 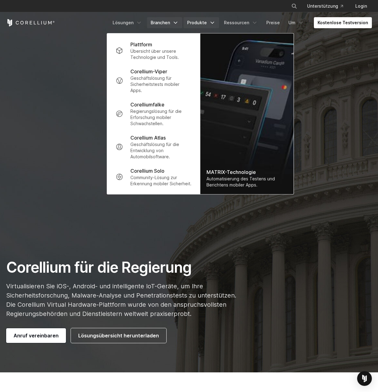 I want to click on font: Geschäftslösung für Sicherheitstests mobiler Apps., so click(x=155, y=84).